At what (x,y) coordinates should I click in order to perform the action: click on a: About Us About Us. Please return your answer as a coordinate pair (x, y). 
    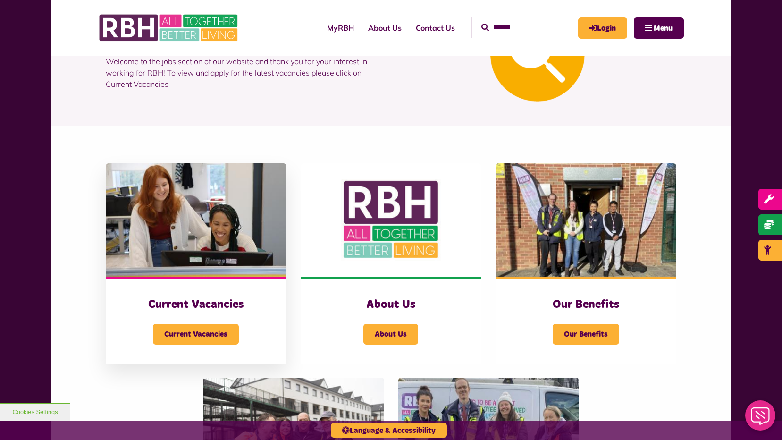
    Looking at the image, I should click on (391, 263).